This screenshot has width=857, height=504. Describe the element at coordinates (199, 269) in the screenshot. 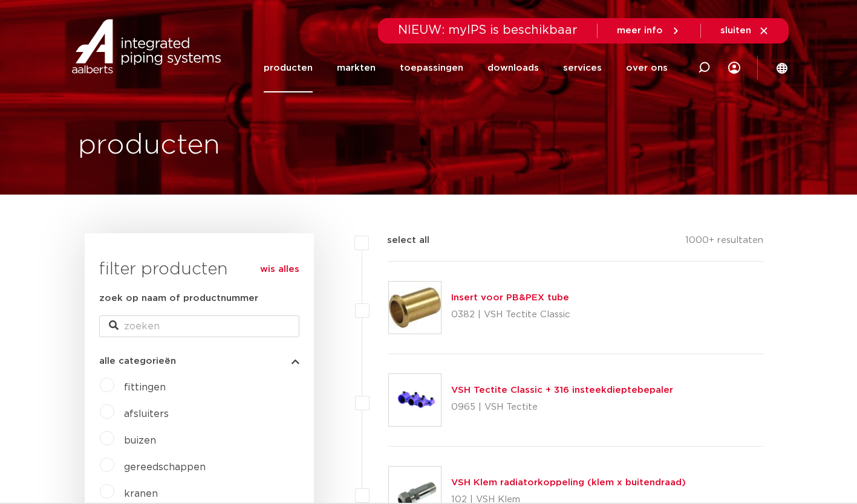

I see `h3: filter producten` at that location.